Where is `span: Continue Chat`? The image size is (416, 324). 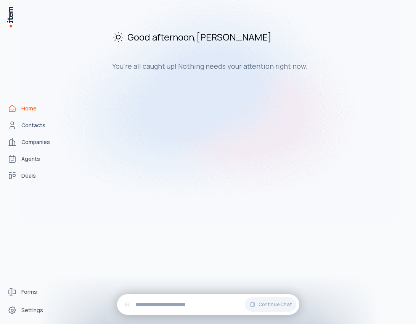 span: Continue Chat is located at coordinates (275, 304).